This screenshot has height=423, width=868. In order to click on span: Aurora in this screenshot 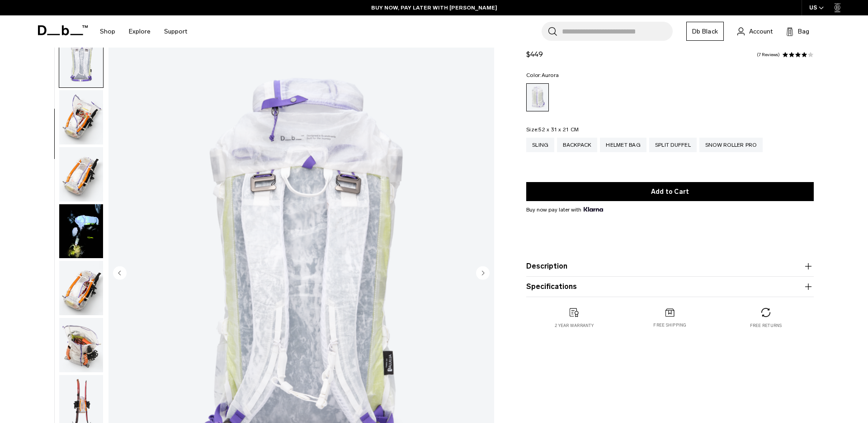, I will do `click(550, 75)`.